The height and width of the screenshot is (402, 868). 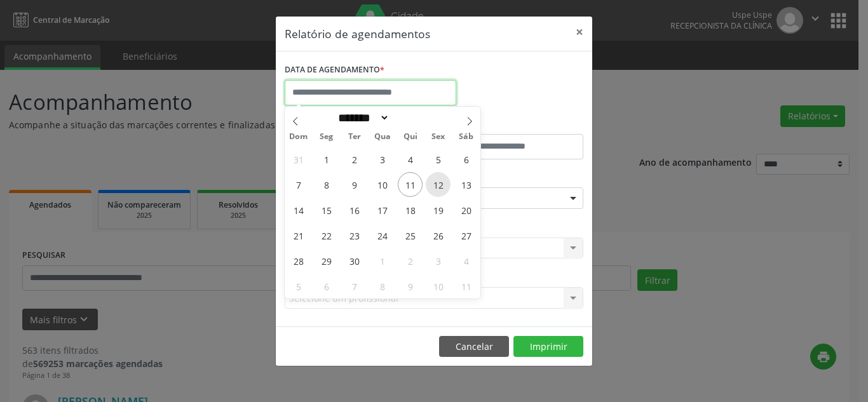 I want to click on span: Outubro 7, 2025, so click(x=354, y=285).